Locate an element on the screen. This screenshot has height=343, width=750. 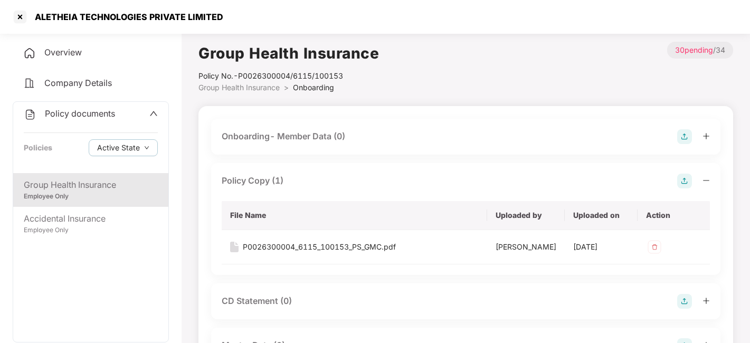
span: Overview is located at coordinates (63, 52).